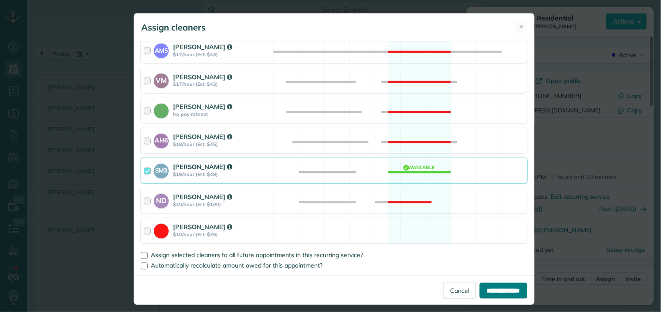  Describe the element at coordinates (222, 175) in the screenshot. I see `strong: $19/hour (Est: $48)` at that location.